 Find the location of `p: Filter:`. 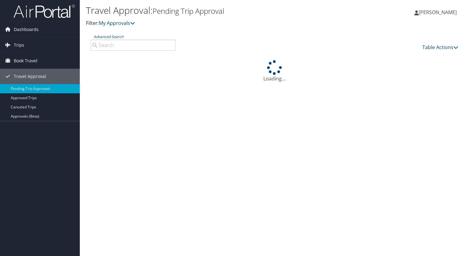

p: Filter: is located at coordinates (212, 23).